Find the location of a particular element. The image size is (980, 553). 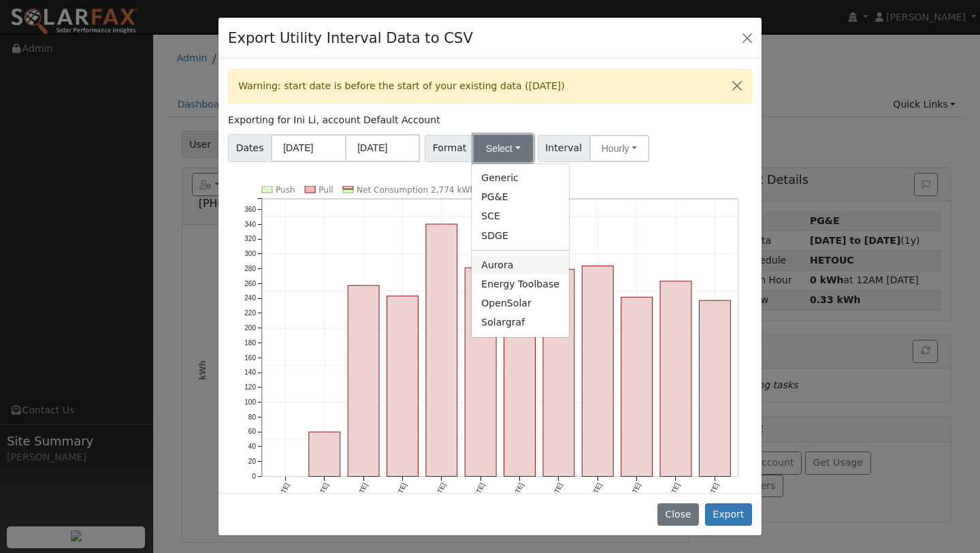

text: 20 is located at coordinates (253, 461).